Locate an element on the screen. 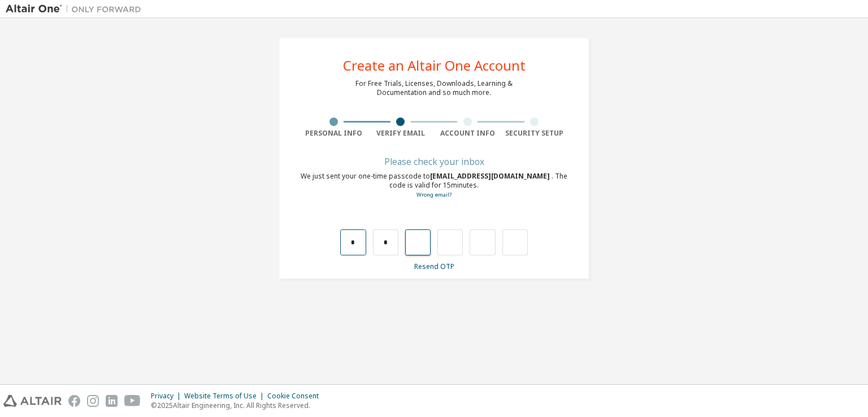 The height and width of the screenshot is (417, 868). div: For Free Trials, Licenses, Downloads, Learning & Documentation and so much more. is located at coordinates (434, 88).